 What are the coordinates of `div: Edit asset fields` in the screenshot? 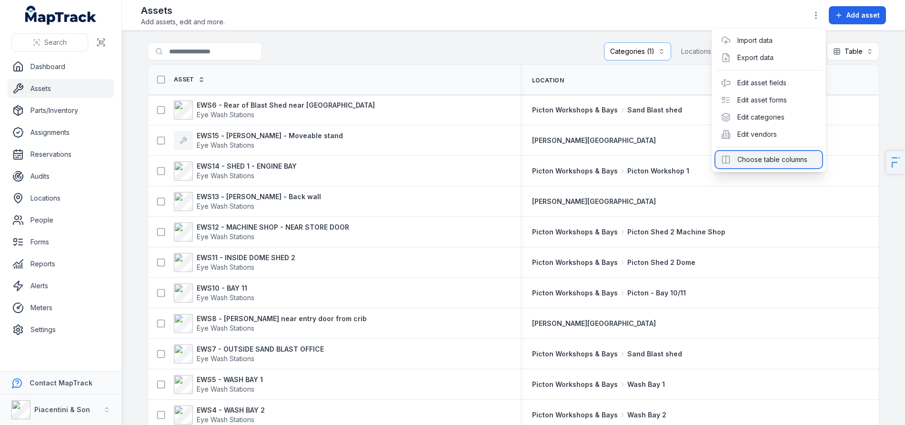 It's located at (769, 83).